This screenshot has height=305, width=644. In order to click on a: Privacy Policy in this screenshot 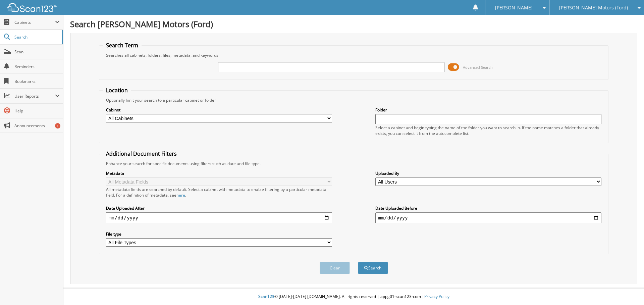, I will do `click(437, 296)`.